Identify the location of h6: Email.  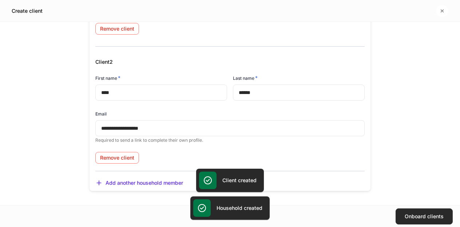
(101, 114).